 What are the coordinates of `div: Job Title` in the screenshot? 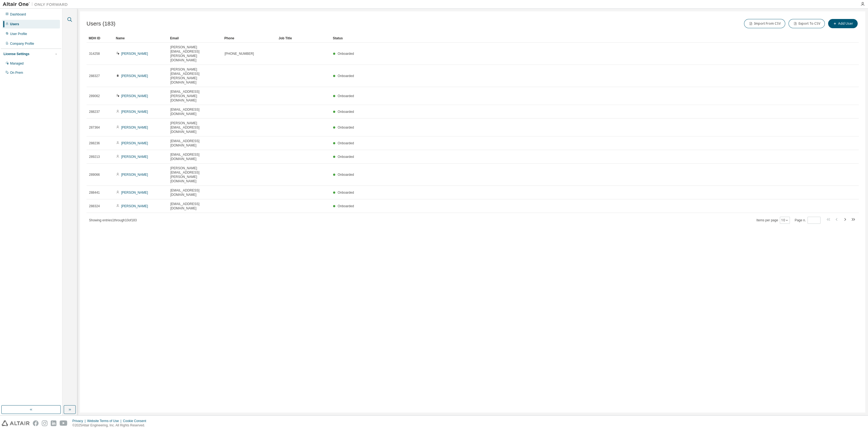 It's located at (303, 39).